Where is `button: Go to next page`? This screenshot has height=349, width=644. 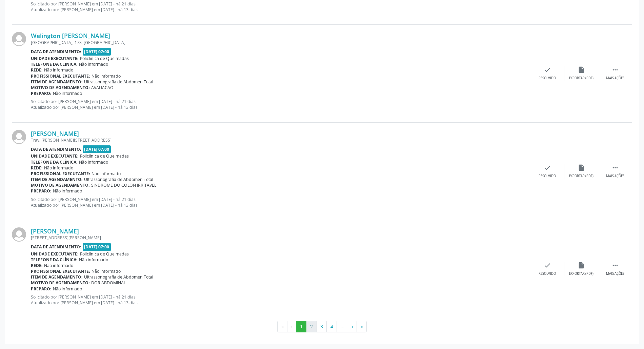
button: Go to next page is located at coordinates (352, 327).